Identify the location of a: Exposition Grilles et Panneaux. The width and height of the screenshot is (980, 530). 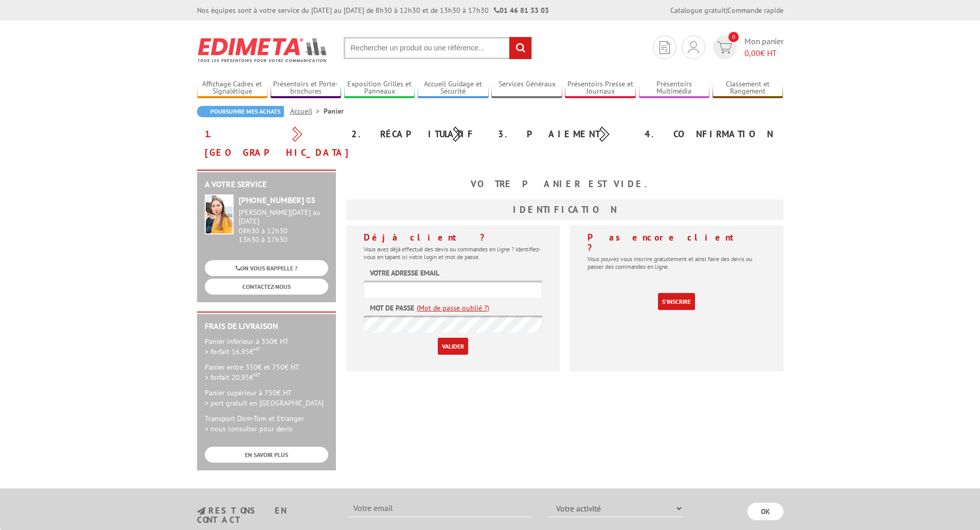
(380, 88).